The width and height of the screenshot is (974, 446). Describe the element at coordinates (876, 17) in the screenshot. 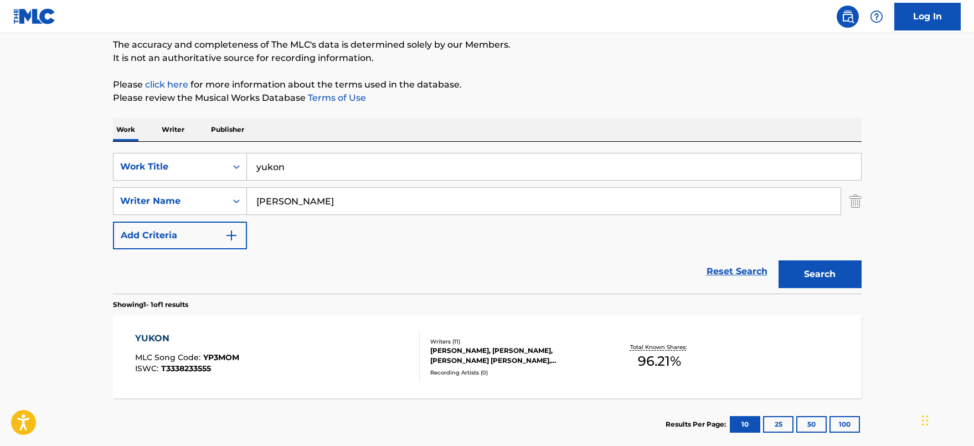

I see `img: help` at that location.